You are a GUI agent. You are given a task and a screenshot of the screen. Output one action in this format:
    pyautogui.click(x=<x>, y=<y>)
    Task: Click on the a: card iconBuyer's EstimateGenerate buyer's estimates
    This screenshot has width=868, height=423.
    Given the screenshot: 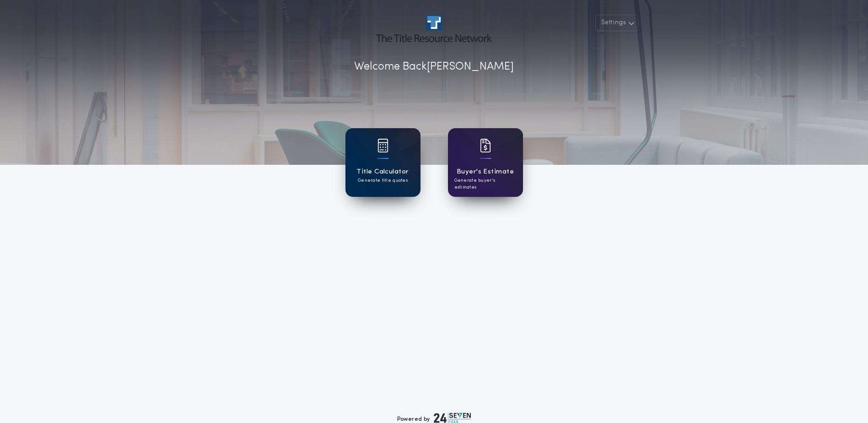 What is the action you would take?
    pyautogui.click(x=486, y=162)
    